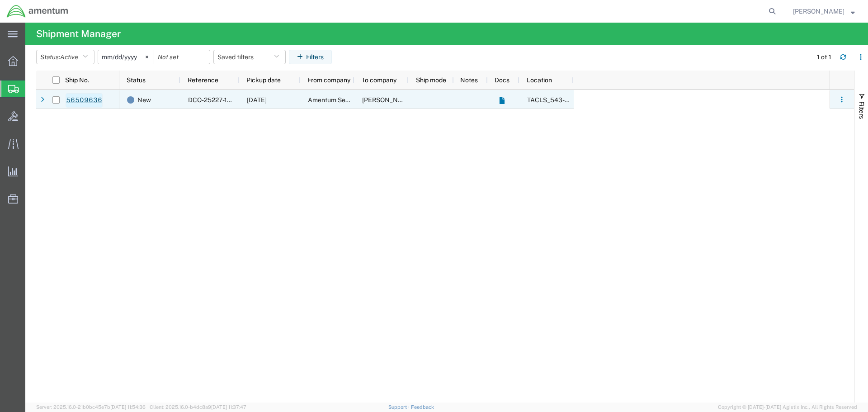 The width and height of the screenshot is (868, 412). I want to click on span: DCO-25227-166917, so click(216, 100).